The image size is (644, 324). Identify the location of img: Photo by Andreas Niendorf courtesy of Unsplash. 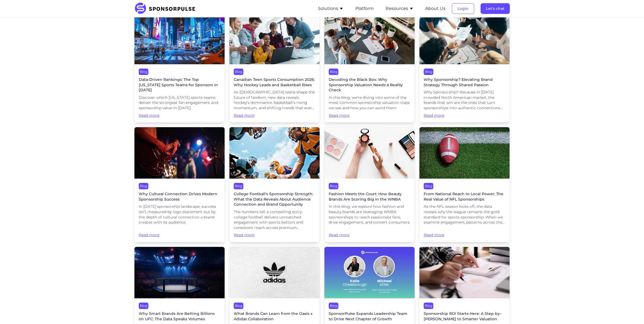
(179, 39).